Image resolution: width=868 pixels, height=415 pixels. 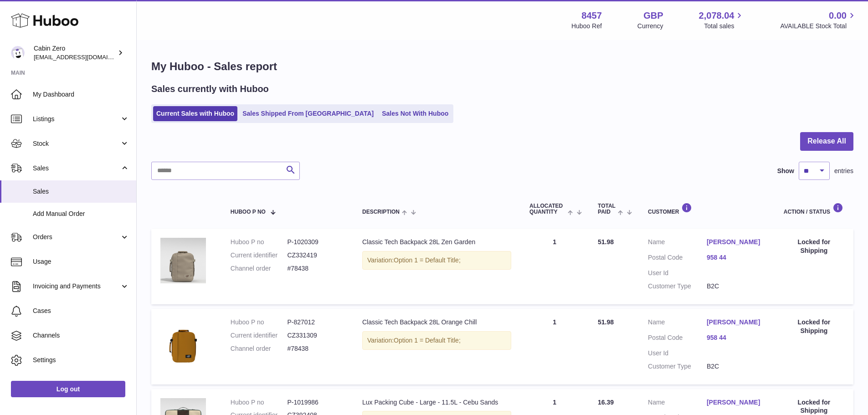 I want to click on span: Listings, so click(x=76, y=119).